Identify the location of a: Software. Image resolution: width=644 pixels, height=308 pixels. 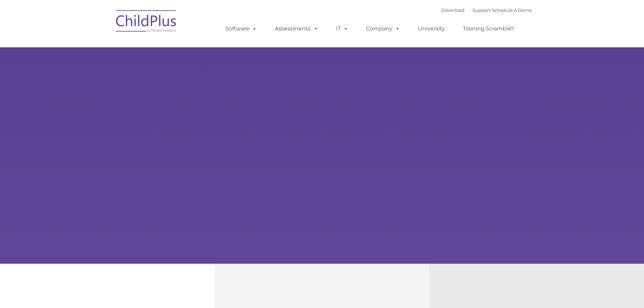
(241, 29).